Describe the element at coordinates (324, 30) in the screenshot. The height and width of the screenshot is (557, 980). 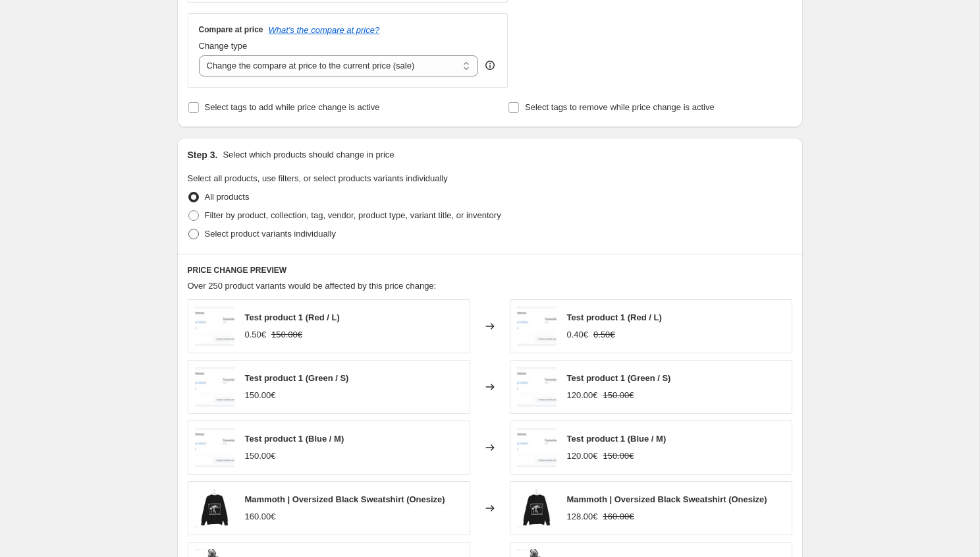
I see `button: What's the compare at price?` at that location.